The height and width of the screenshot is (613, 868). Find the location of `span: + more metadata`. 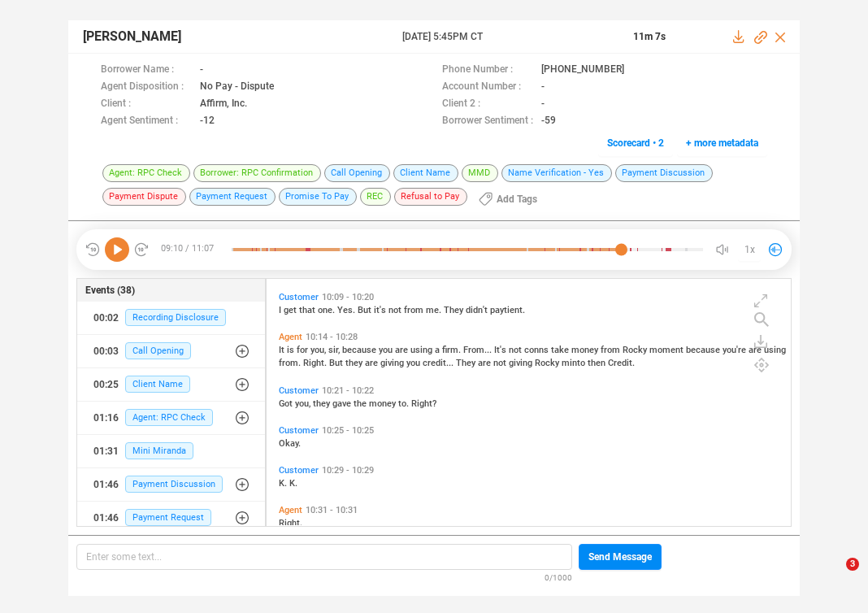

span: + more metadata is located at coordinates (722, 143).